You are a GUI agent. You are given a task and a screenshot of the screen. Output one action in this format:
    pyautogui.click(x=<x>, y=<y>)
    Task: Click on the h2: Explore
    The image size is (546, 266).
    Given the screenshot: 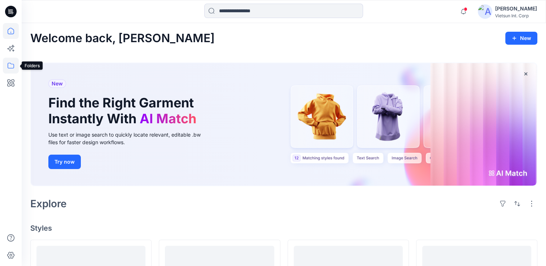 What is the action you would take?
    pyautogui.click(x=48, y=204)
    